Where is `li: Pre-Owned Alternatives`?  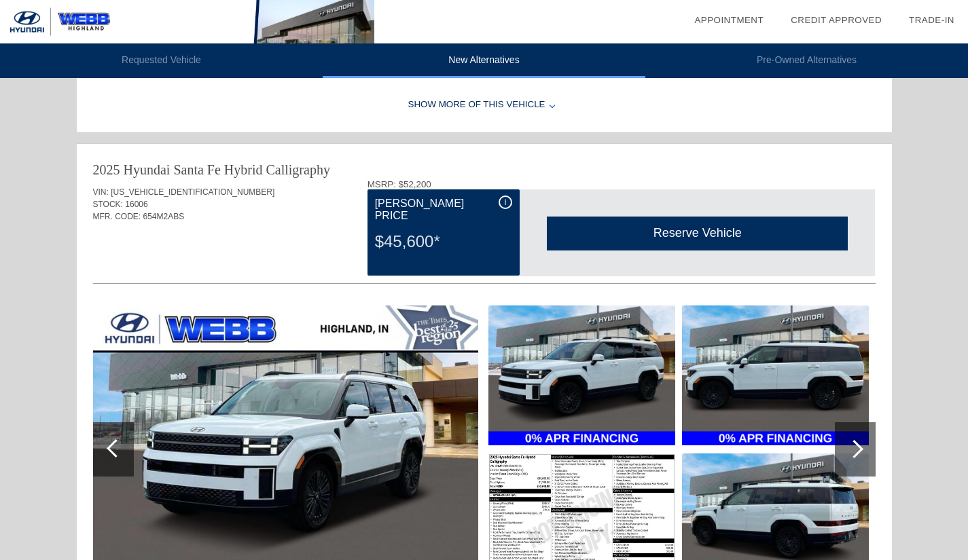
li: Pre-Owned Alternatives is located at coordinates (806, 61).